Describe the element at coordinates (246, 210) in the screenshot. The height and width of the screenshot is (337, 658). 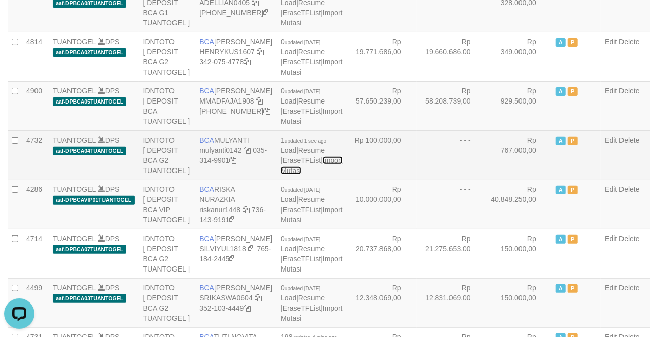
I see `a: Copy riskanur1448 to clipboard` at that location.